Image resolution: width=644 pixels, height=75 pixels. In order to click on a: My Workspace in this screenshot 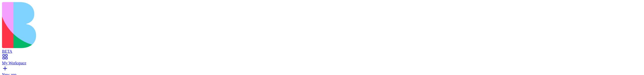, I will do `click(322, 61)`.